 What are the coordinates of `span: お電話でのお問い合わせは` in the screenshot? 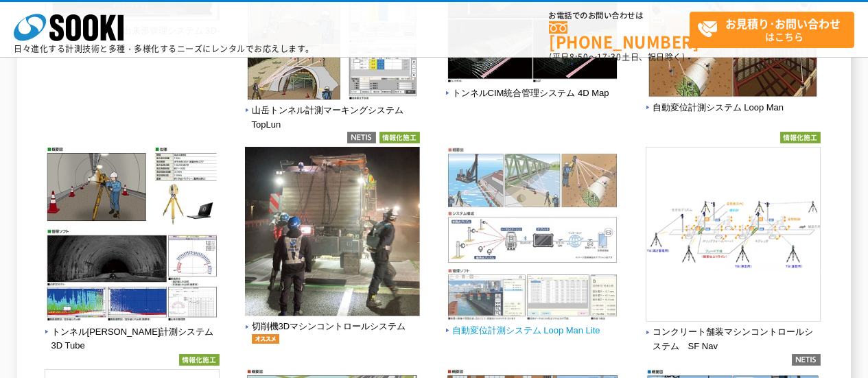 It's located at (619, 16).